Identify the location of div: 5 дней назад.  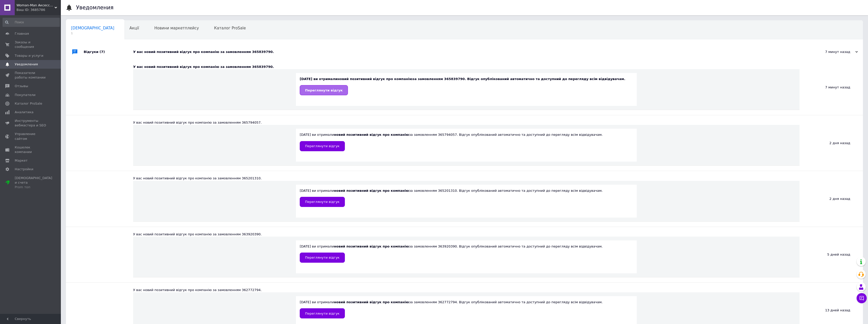
(831, 254).